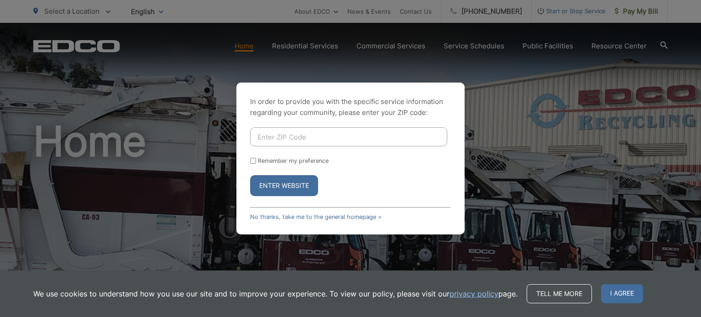 This screenshot has height=317, width=701. Describe the element at coordinates (284, 186) in the screenshot. I see `button: Enter Website` at that location.